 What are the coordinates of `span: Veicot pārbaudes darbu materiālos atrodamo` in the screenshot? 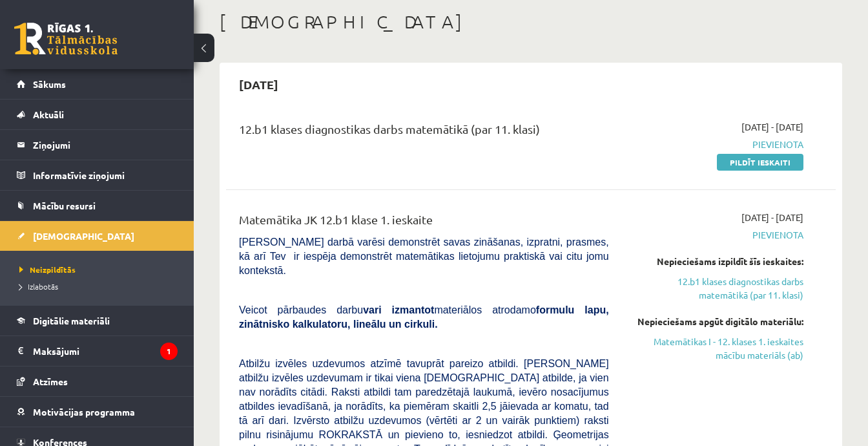 It's located at (424, 316).